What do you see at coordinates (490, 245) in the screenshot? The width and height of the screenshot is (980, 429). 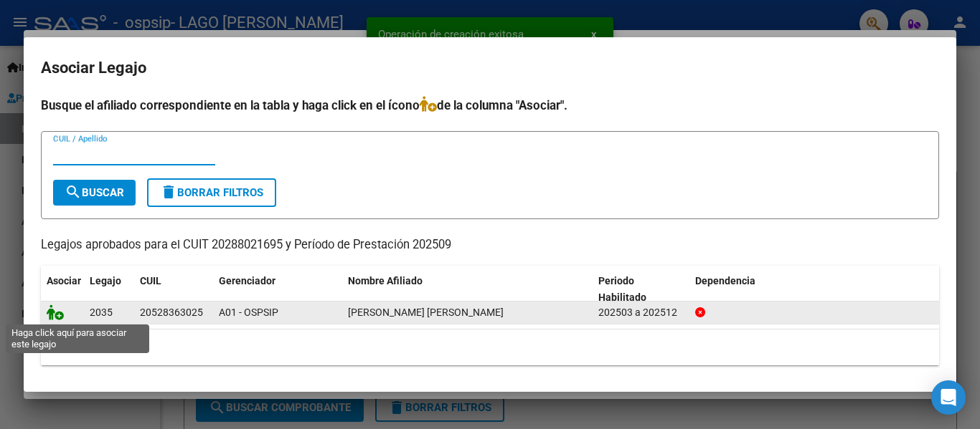 I see `p: Legajos aprobados para el CUIT 20288021695 y Período de Prestación 202509` at bounding box center [490, 245].